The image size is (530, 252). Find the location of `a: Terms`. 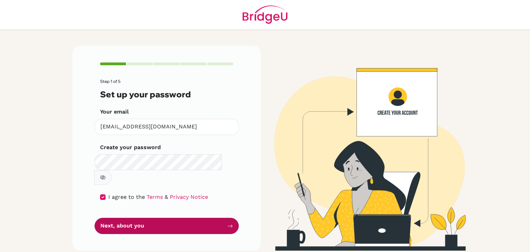

a: Terms is located at coordinates (155, 197).